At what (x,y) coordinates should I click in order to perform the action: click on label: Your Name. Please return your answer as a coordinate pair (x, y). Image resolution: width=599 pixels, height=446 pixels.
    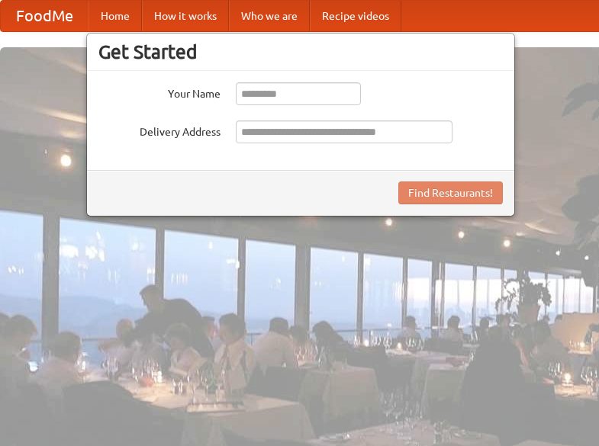
    Looking at the image, I should click on (159, 92).